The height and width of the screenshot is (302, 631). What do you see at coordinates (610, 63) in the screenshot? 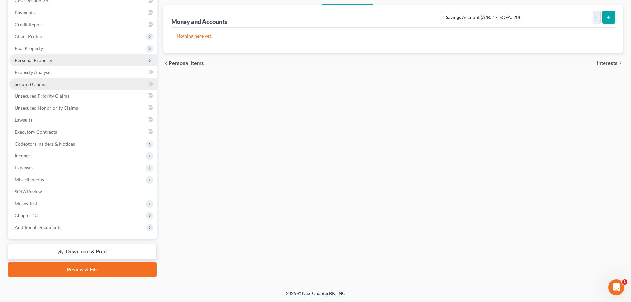
I see `button: Interests chevron_right` at bounding box center [610, 63].